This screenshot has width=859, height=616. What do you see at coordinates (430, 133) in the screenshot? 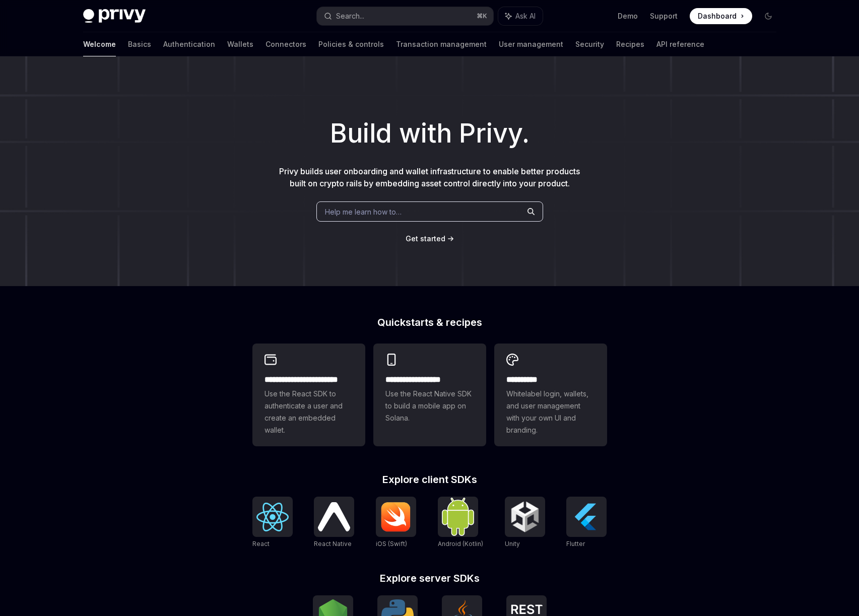
I see `h1: Build with Privy.` at bounding box center [430, 133].